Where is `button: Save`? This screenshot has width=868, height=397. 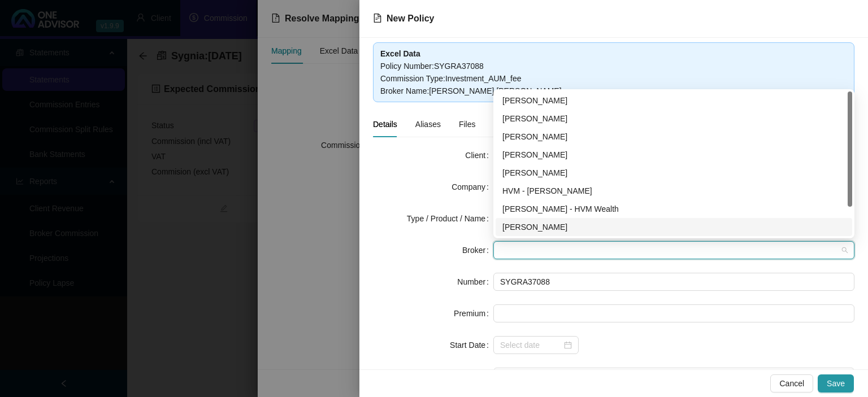
button: Save is located at coordinates (836, 384).